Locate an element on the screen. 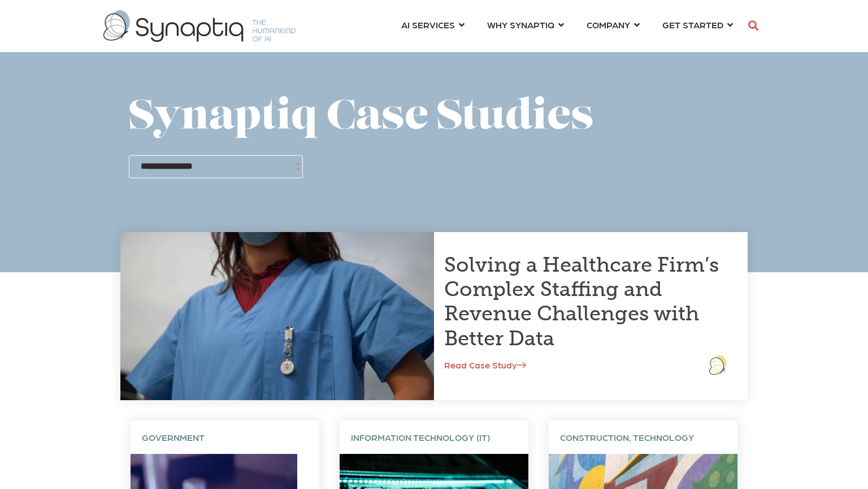 This screenshot has width=868, height=489. img: synaptiq logo-1 is located at coordinates (199, 26).